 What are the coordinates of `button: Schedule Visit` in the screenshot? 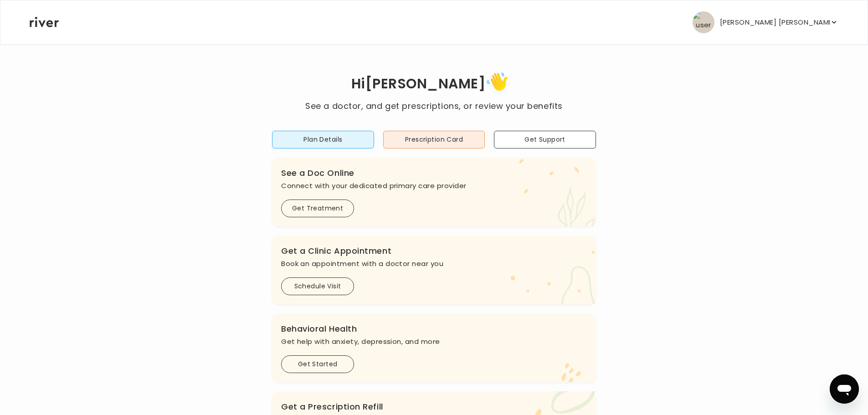 It's located at (317, 286).